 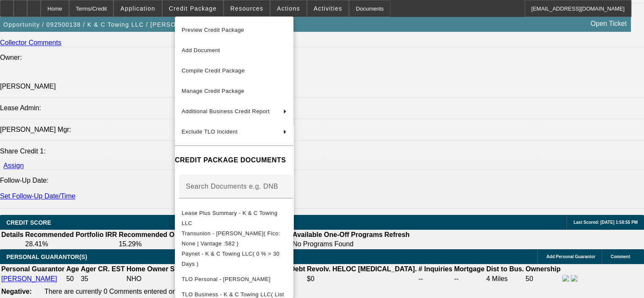 I want to click on span: Add Document, so click(x=201, y=50).